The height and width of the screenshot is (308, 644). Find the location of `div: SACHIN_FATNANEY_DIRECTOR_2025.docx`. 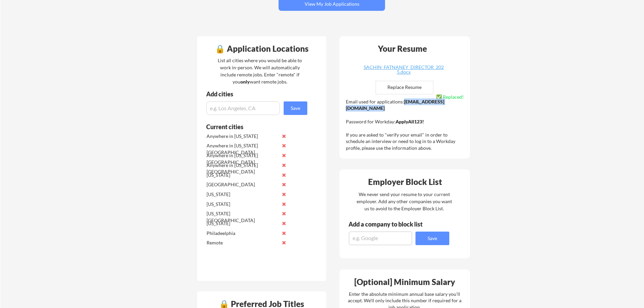

div: SACHIN_FATNANEY_DIRECTOR_2025.docx is located at coordinates (403, 69).